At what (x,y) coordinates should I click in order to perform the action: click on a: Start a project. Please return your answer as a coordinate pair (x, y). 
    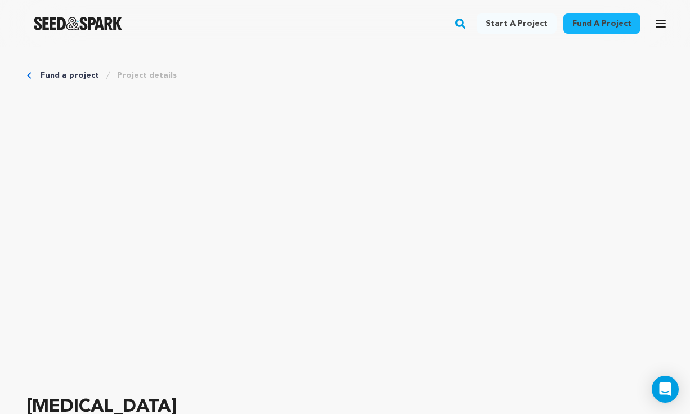
    Looking at the image, I should click on (517, 24).